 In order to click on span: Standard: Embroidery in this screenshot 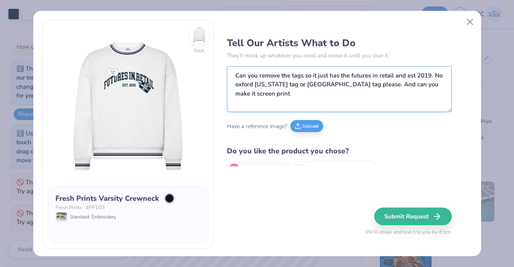, I will do `click(93, 217)`.